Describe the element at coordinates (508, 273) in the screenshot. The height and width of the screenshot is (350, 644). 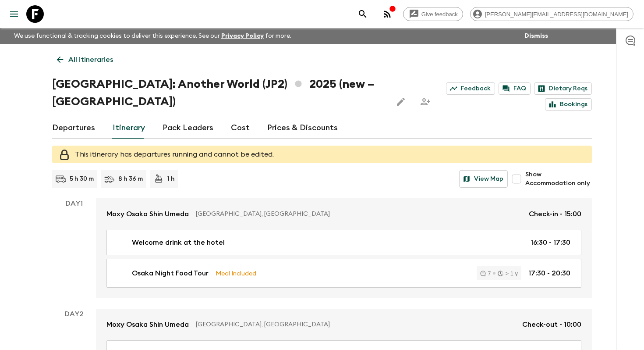
I see `div: > 1 y` at that location.